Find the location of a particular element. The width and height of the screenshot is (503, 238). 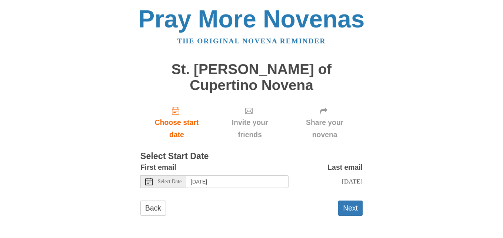

span: Select Date is located at coordinates (170, 181).